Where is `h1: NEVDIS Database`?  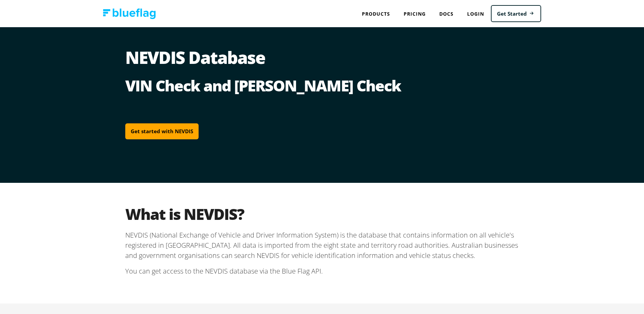 h1: NEVDIS Database is located at coordinates (322, 63).